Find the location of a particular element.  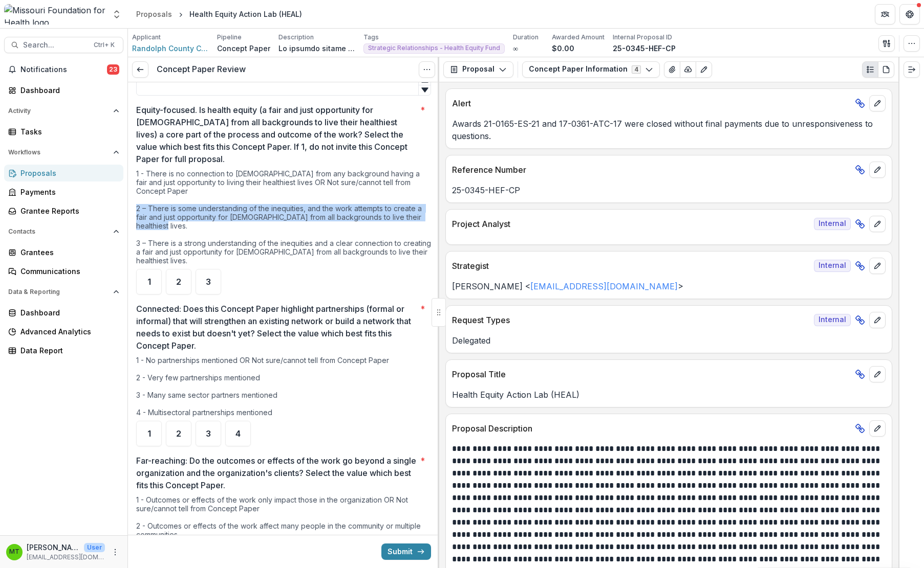

button: Plaintext view is located at coordinates (870, 70).